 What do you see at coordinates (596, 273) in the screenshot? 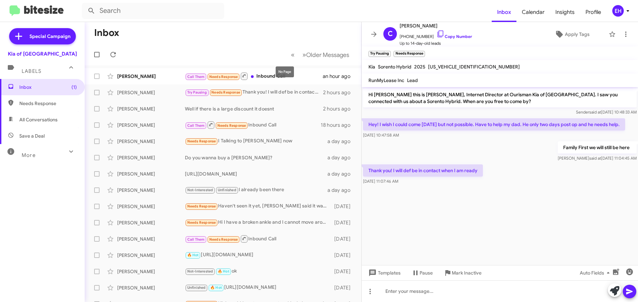
I see `span: Auto Fields` at bounding box center [596, 273].